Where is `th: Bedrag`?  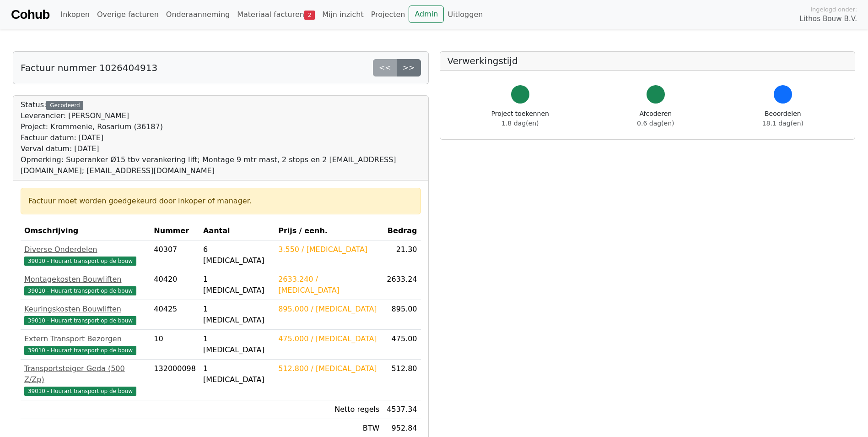 th: Bedrag is located at coordinates (402, 231).